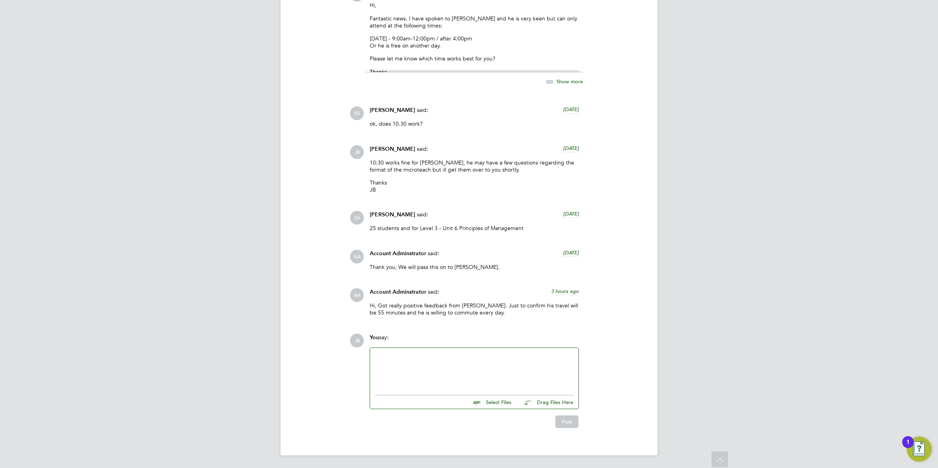 The image size is (938, 468). What do you see at coordinates (474, 58) in the screenshot?
I see `p: Please let me know which time works best for you?` at bounding box center [474, 58].